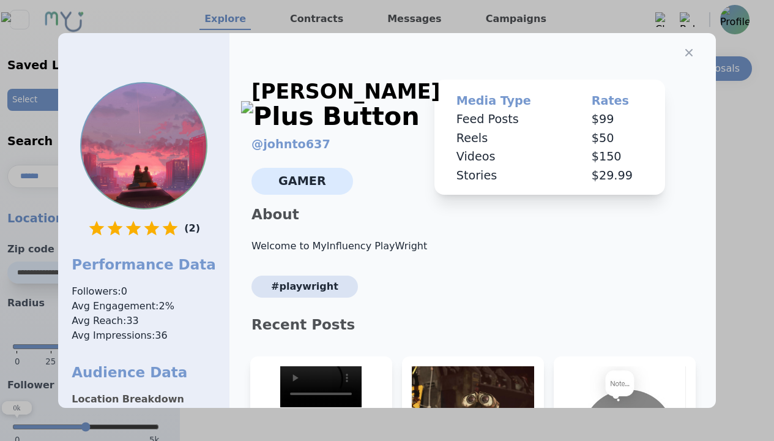 The image size is (774, 441). Describe the element at coordinates (144, 321) in the screenshot. I see `span: Avg Reach: 33` at that location.